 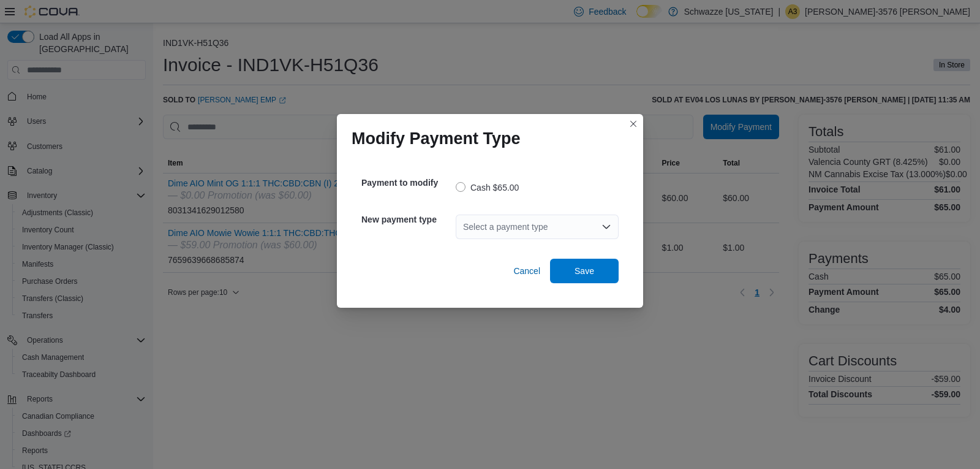 What do you see at coordinates (584, 271) in the screenshot?
I see `button: Save` at bounding box center [584, 271].